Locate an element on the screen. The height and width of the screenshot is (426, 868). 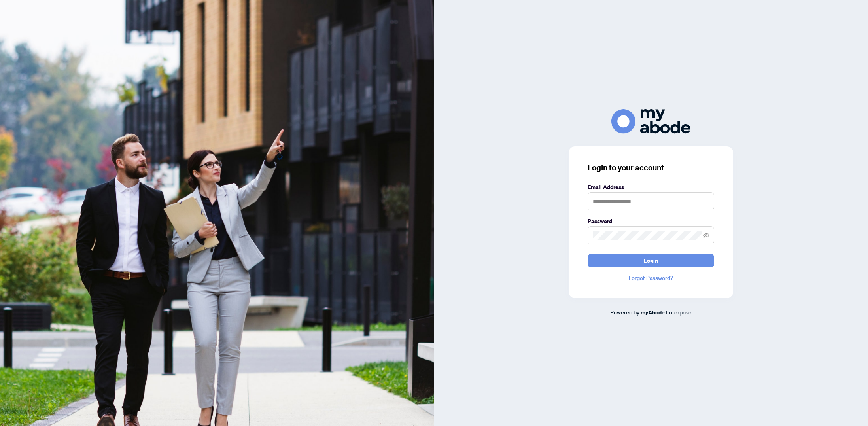
label: Password is located at coordinates (651, 221).